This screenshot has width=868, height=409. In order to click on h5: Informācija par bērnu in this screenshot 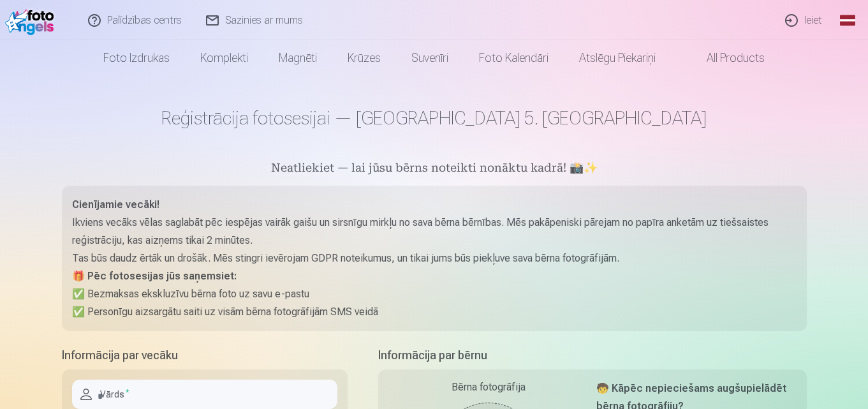, I will do `click(593, 355)`.